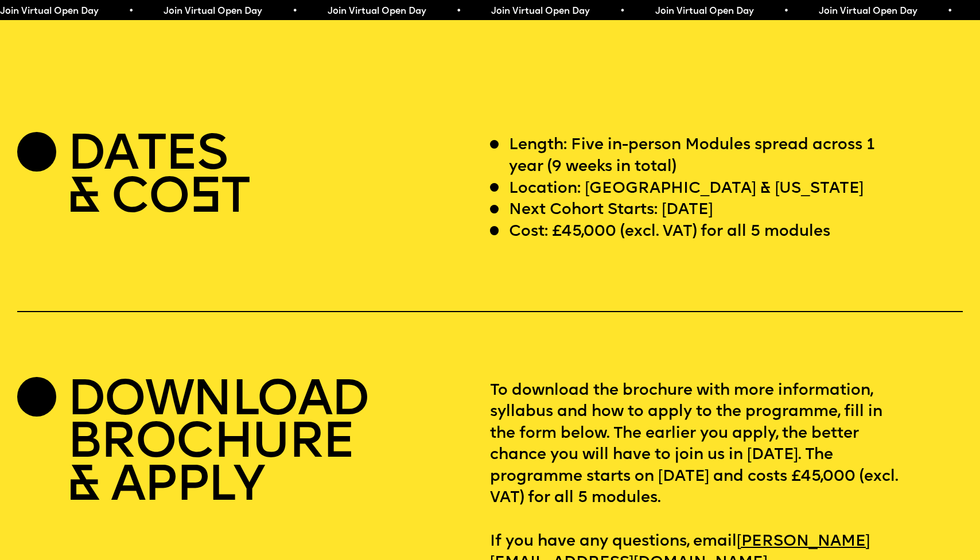 This screenshot has height=560, width=980. I want to click on p: Length: Five in-person Modules spread across 1 year (9 weeks in total), so click(706, 156).